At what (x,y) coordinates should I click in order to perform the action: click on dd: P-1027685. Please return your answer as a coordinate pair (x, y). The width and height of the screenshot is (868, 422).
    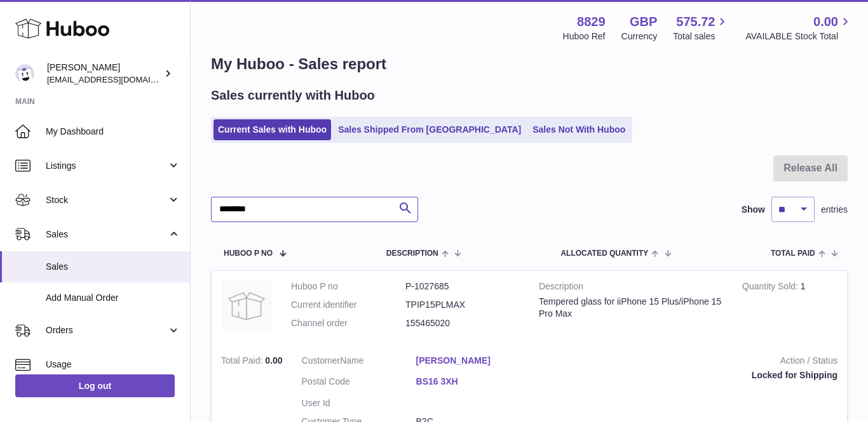
    Looking at the image, I should click on (463, 286).